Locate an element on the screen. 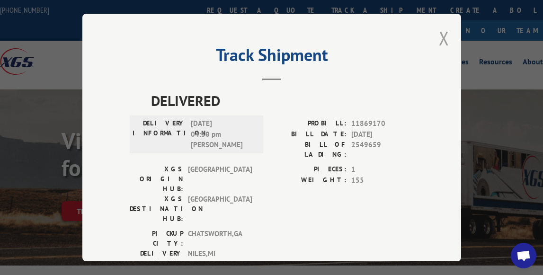 The height and width of the screenshot is (275, 543). button: Close modal is located at coordinates (444, 38).